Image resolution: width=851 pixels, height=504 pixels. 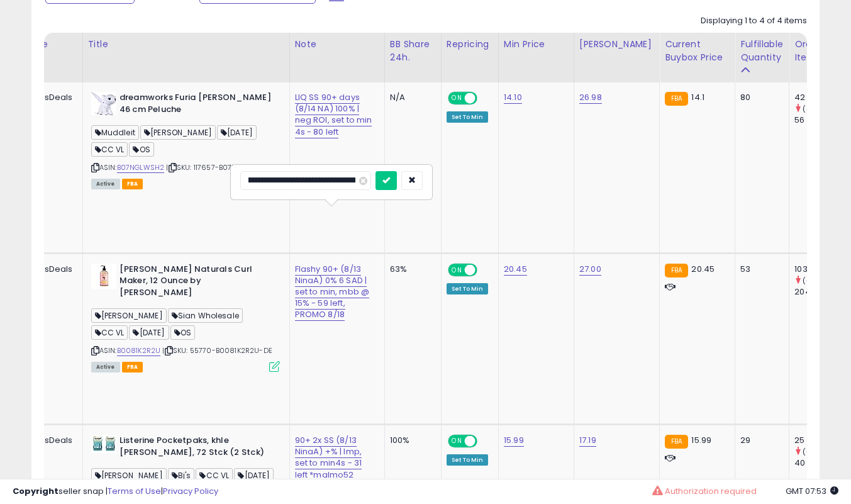 I want to click on div: Min Price, so click(x=536, y=44).